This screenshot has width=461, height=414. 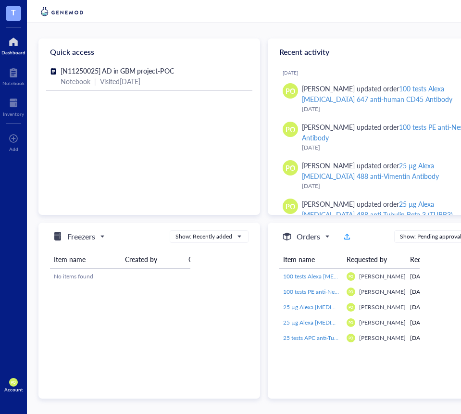 I want to click on span: T, so click(x=13, y=12).